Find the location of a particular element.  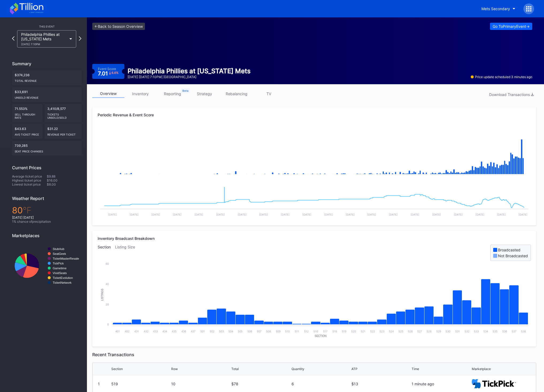

text: 437 is located at coordinates (193, 332).